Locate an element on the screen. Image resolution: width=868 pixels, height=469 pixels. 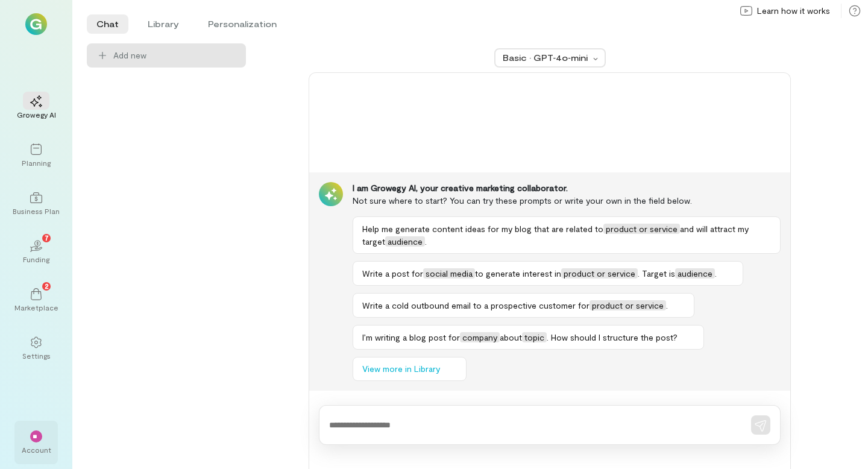
span: Add new is located at coordinates (130, 56).